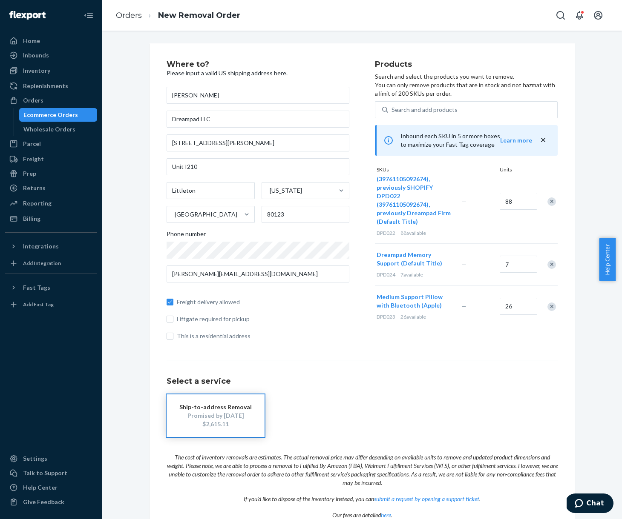 The width and height of the screenshot is (622, 519). Describe the element at coordinates (426, 499) in the screenshot. I see `a: submit a request by opening a support ticket` at that location.